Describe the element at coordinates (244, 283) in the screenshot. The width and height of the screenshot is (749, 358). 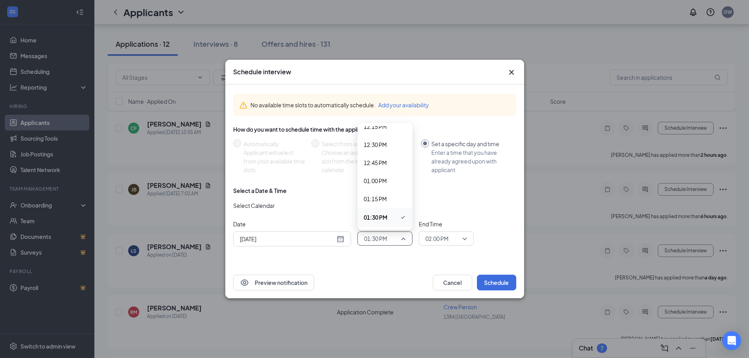
I see `svg: Eye` at that location.